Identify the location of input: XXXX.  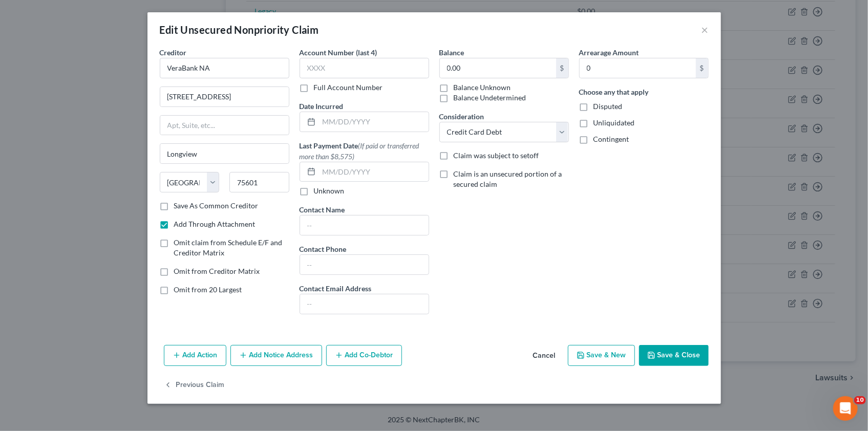
(364, 68).